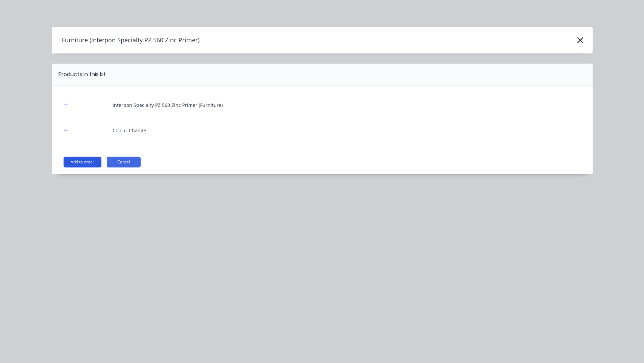 The width and height of the screenshot is (644, 363). I want to click on div: Colour Change, so click(129, 130).